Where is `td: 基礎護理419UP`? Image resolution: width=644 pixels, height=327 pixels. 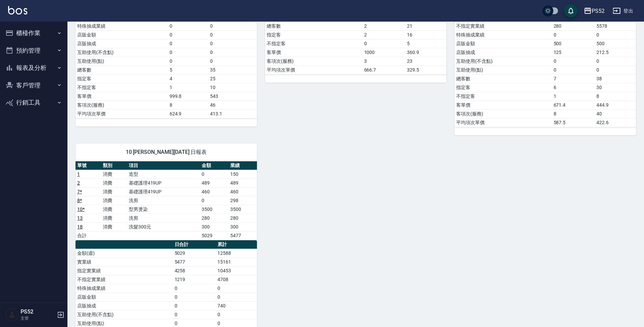
td: 基礎護理419UP is located at coordinates (164, 192).